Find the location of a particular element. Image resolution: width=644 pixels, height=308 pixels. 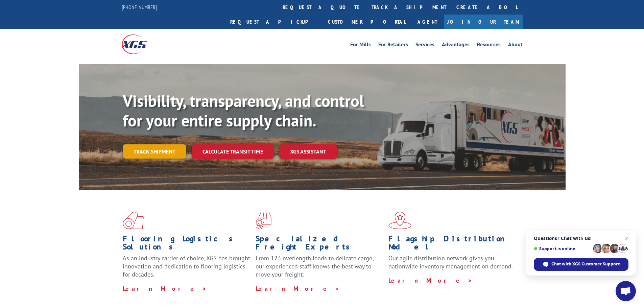

a: XGS ASSISTANT is located at coordinates (308, 152).